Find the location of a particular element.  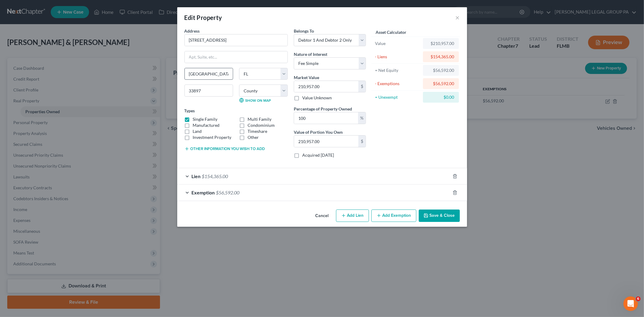

button: Save & Close is located at coordinates (439, 216).